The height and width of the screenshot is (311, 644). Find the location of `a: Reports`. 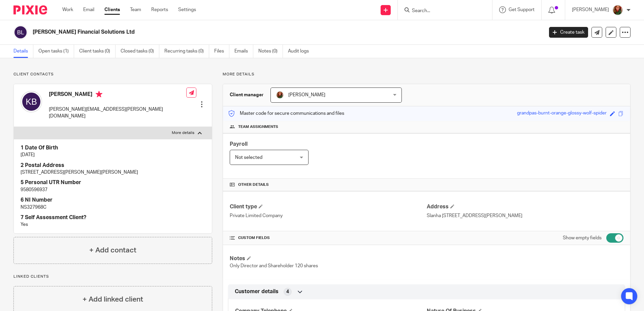

a: Reports is located at coordinates (159, 10).